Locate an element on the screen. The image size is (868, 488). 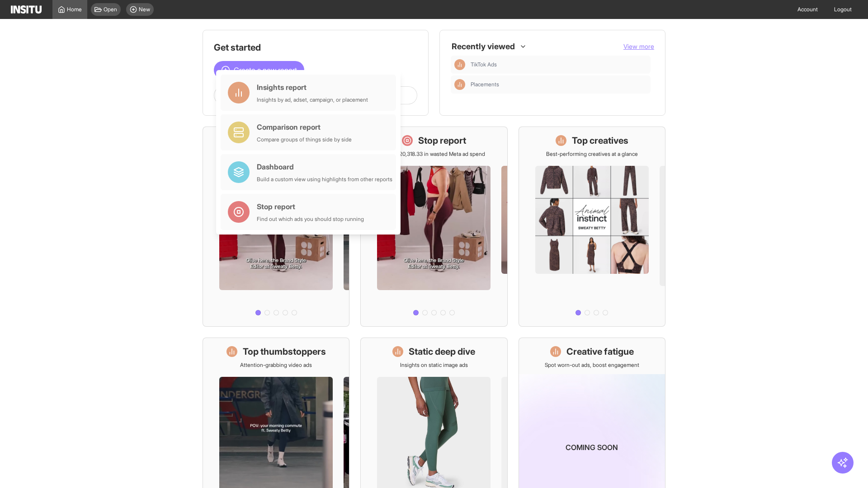
div: Insights by ad, adset, campaign, or placement is located at coordinates (312, 100).